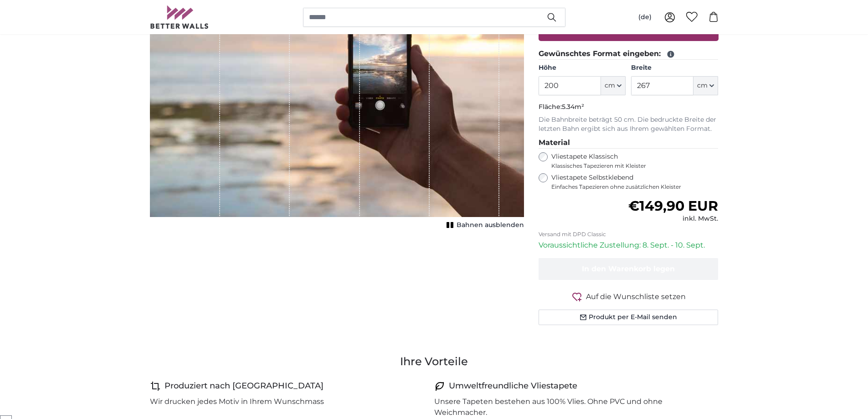 This screenshot has width=868, height=419. Describe the element at coordinates (572, 407) in the screenshot. I see `p: Unsere Tapeten bestehen aus 100% Vlies. Ohne PVC und ohne Weichmacher.` at that location.